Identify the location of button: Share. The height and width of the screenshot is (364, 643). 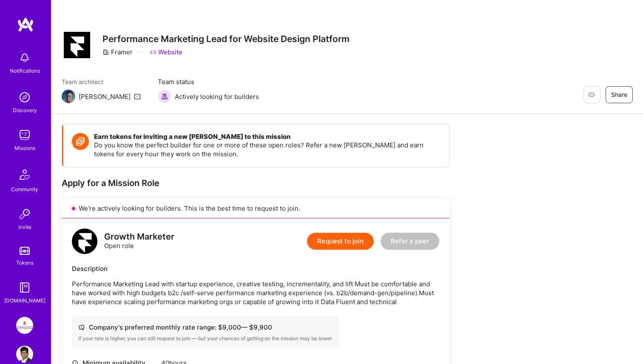
(619, 95).